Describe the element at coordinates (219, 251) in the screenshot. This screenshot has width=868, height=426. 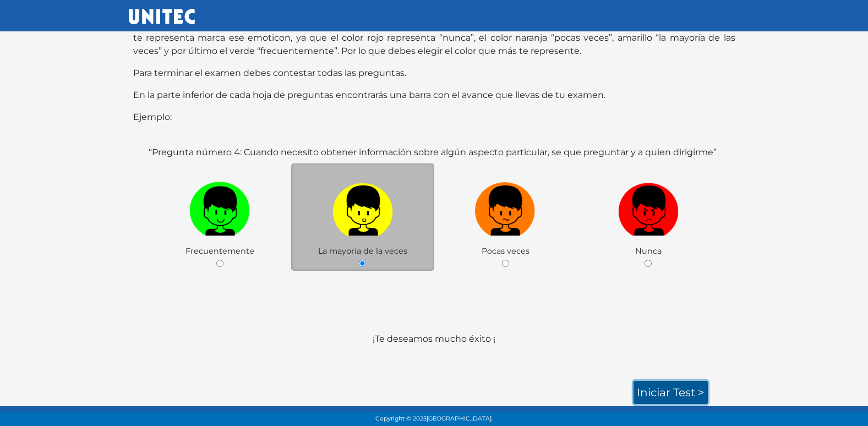
I see `span: Frecuentemente` at that location.